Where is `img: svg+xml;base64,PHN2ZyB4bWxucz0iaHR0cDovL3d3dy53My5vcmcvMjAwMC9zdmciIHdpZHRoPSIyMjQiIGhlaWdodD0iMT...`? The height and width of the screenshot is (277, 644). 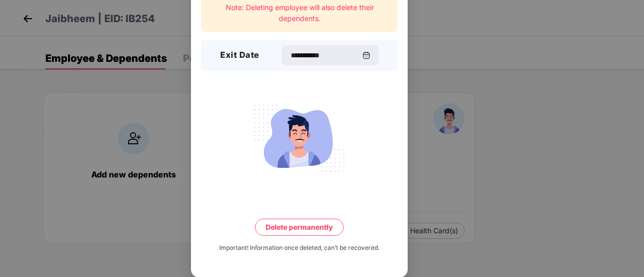
img: svg+xml;base64,PHN2ZyB4bWxucz0iaHR0cDovL3d3dy53My5vcmcvMjAwMC9zdmciIHdpZHRoPSIyMjQiIGhlaWdodD0iMT... is located at coordinates (299, 138).